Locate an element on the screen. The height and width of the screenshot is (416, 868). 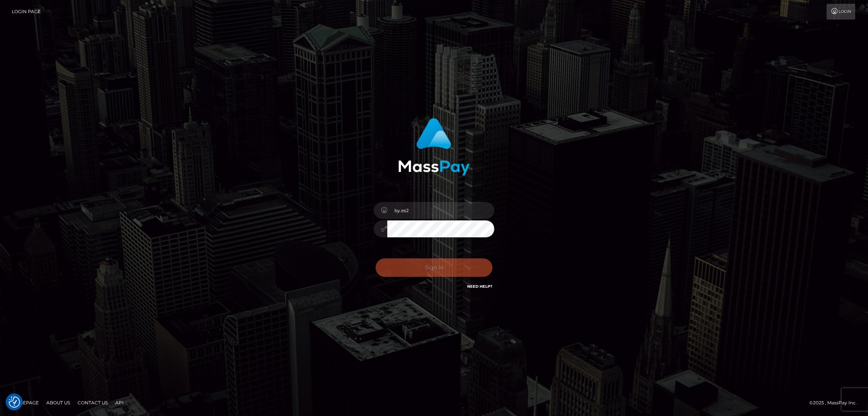
a: Need Help? is located at coordinates (479, 286).